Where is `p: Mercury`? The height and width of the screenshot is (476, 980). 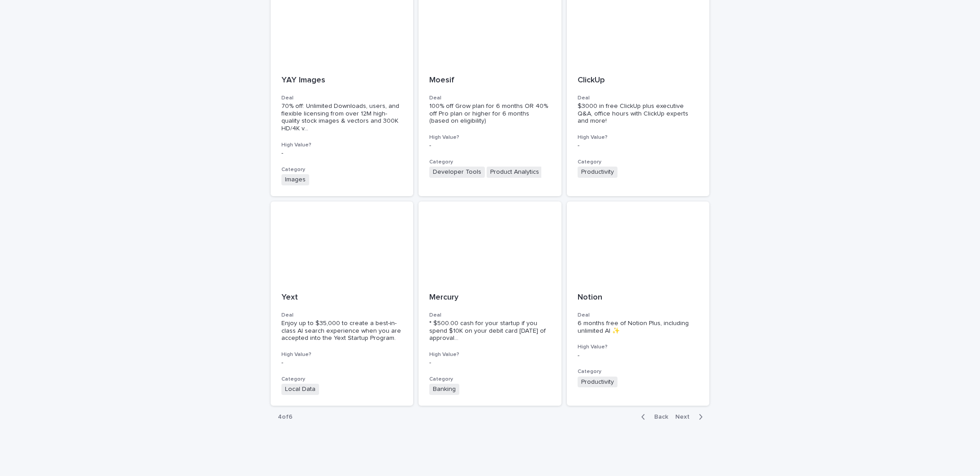
p: Mercury is located at coordinates (490, 298).